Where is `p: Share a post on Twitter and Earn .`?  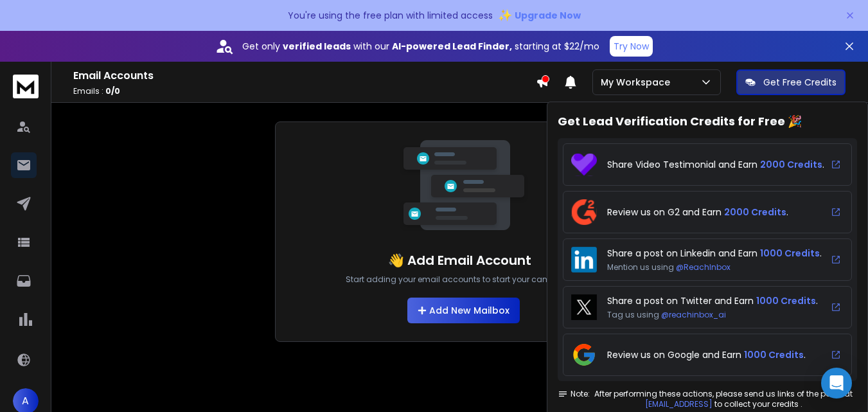
p: Share a post on Twitter and Earn . is located at coordinates (713, 301).